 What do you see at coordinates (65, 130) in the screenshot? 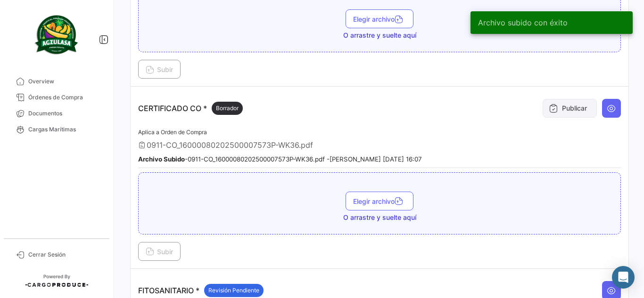
I see `span: Cargas Marítimas` at bounding box center [65, 130].